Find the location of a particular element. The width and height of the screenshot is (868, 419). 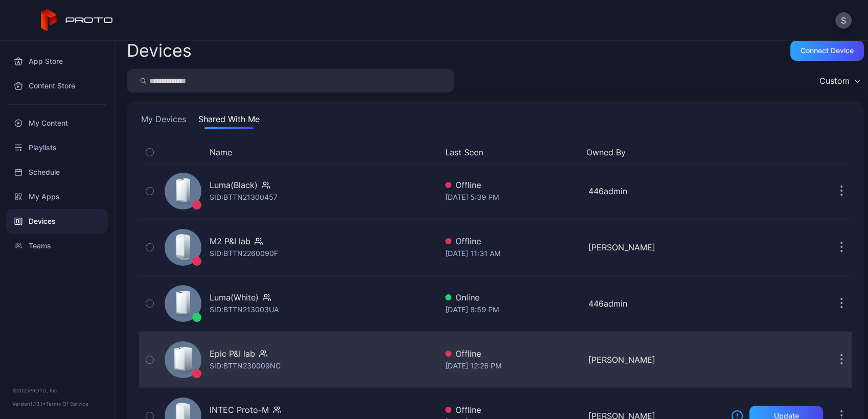

div: © 2025 PROTO, Inc. is located at coordinates (57, 390).